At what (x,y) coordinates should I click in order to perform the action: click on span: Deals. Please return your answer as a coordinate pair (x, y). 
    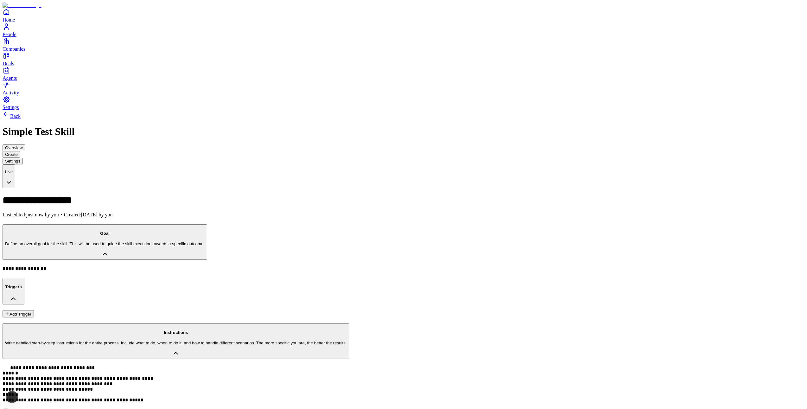
    Looking at the image, I should click on (8, 63).